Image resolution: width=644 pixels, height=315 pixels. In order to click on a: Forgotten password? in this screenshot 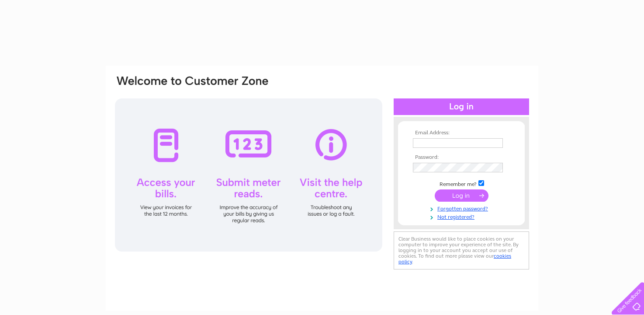, I will do `click(462, 208)`.